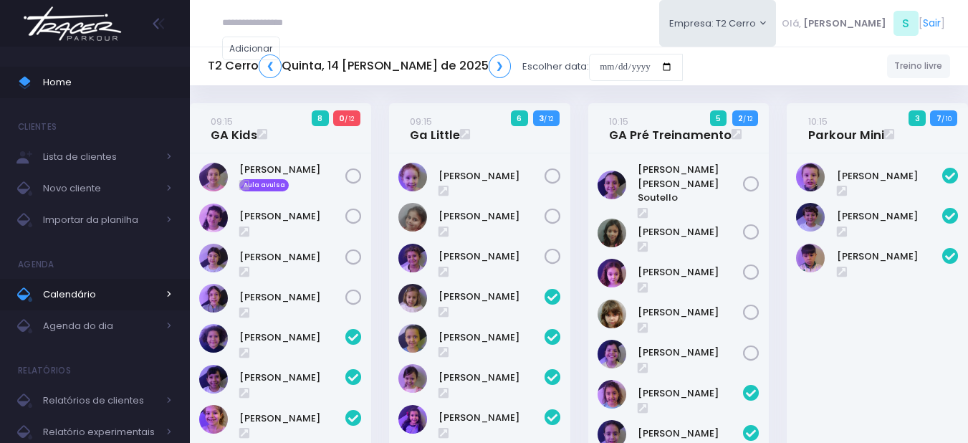  What do you see at coordinates (932, 23) in the screenshot?
I see `a: Sair` at bounding box center [932, 23].